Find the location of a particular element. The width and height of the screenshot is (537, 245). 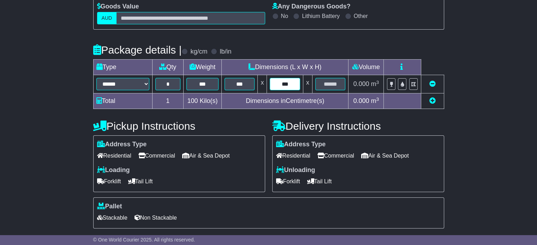

label: lb/in is located at coordinates (225, 52).